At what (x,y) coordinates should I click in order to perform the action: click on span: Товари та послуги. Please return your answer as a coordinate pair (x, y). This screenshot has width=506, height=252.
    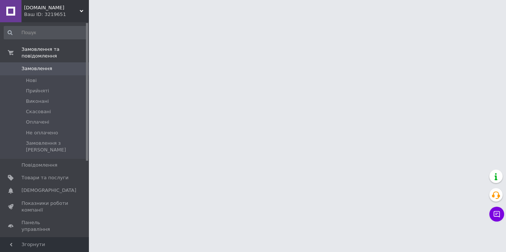
    Looking at the image, I should click on (45, 177).